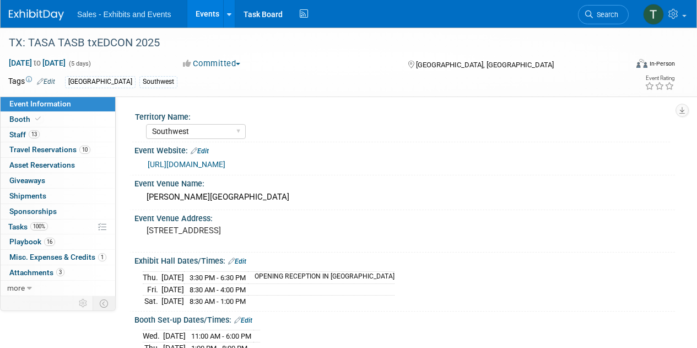  Describe the element at coordinates (402, 115) in the screenshot. I see `div: Territory Name:` at that location.